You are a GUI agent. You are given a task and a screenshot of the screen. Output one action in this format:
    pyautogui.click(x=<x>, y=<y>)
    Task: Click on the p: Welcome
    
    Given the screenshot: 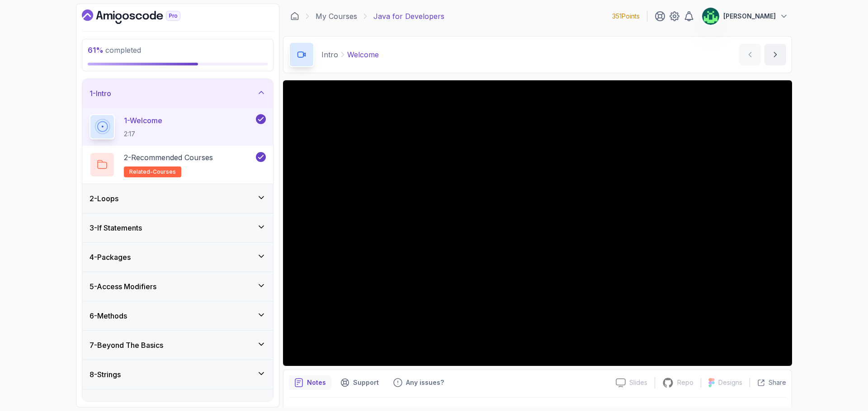 What is the action you would take?
    pyautogui.click(x=363, y=54)
    